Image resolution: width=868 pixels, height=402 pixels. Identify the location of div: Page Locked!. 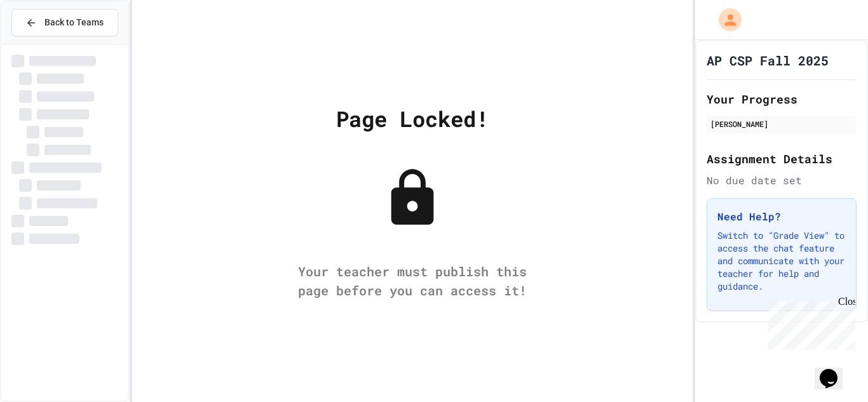
(412, 118).